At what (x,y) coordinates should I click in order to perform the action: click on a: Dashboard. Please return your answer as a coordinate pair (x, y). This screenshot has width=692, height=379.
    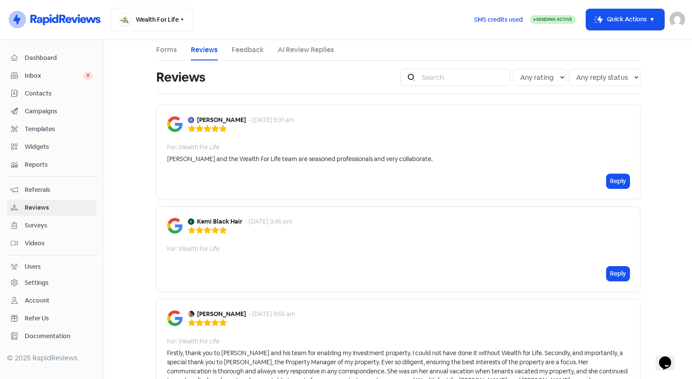
    Looking at the image, I should click on (52, 58).